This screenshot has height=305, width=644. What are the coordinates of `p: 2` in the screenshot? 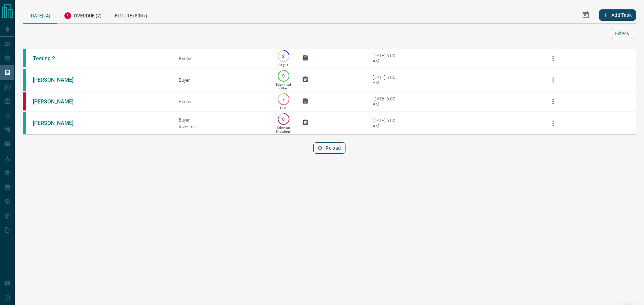 It's located at (283, 56).